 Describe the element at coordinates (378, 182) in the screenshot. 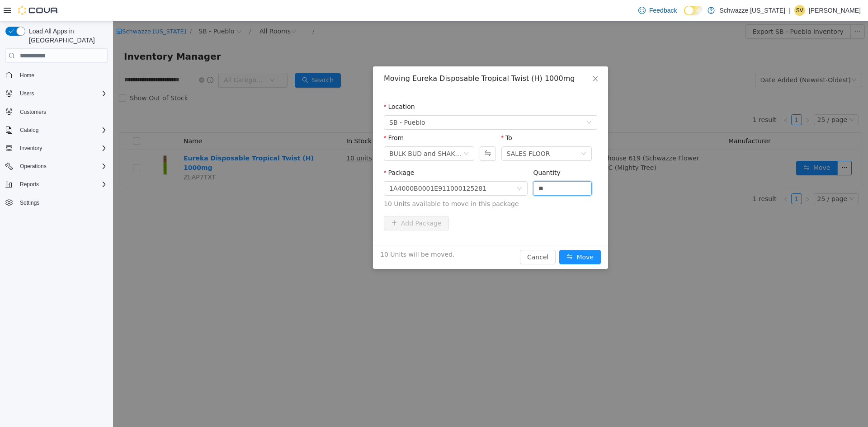

I see `span: 10 Units available to move in this package` at that location.